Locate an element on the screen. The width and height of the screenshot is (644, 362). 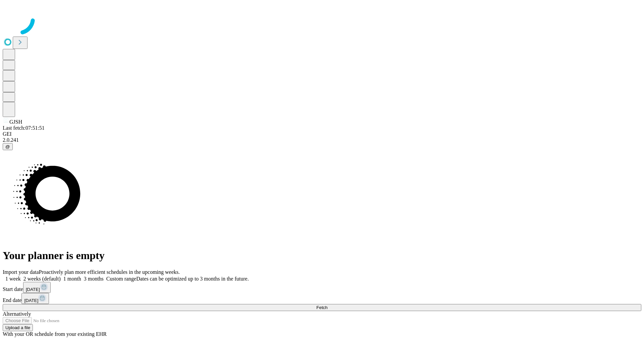
button: Upload a file is located at coordinates (18, 328).